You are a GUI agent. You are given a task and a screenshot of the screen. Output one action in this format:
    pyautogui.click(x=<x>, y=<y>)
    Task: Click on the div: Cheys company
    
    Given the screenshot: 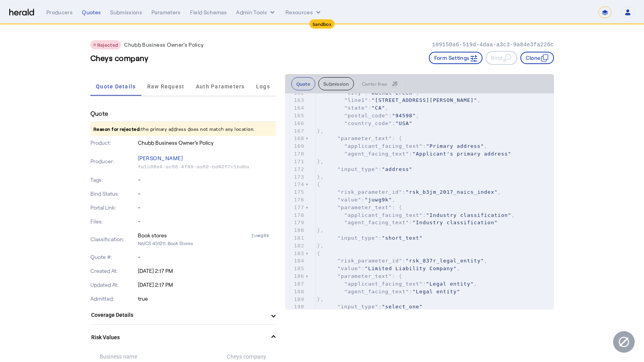 What is the action you would take?
    pyautogui.click(x=225, y=356)
    